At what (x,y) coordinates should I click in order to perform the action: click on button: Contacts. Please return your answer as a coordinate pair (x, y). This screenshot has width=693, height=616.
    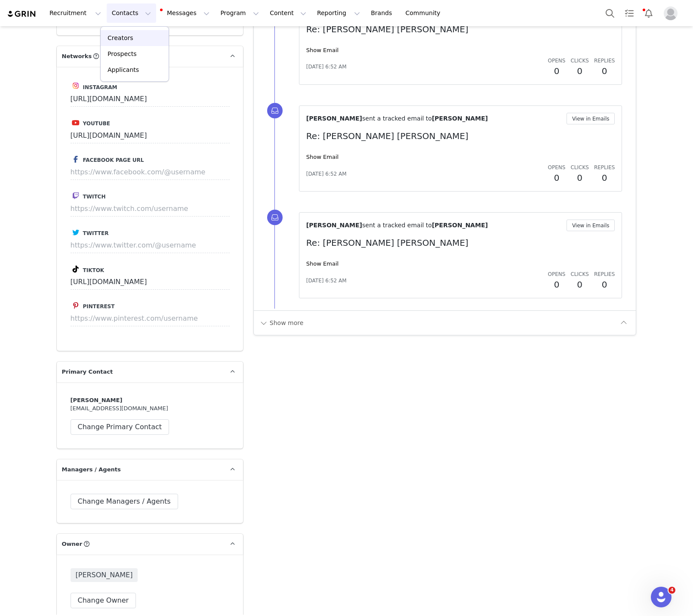
    Looking at the image, I should click on (131, 13).